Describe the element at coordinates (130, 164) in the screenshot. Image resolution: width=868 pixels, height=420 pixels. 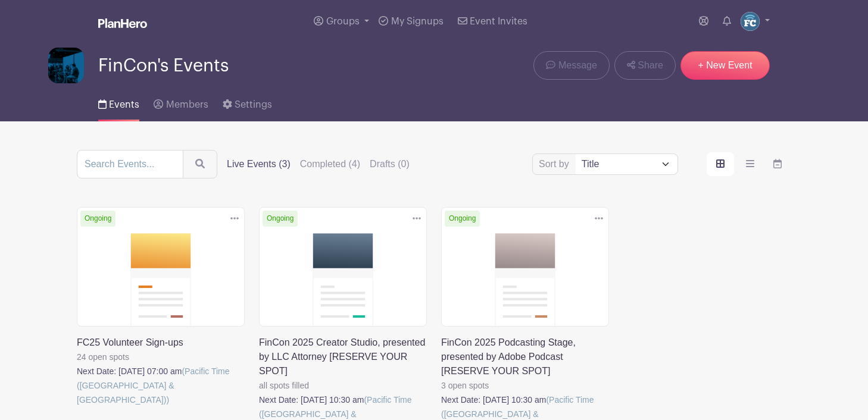
I see `input: Search Events...` at that location.